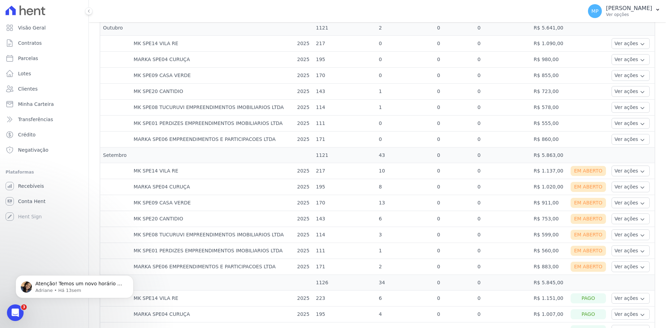 This screenshot has height=328, width=666. I want to click on td: 13, so click(405, 203).